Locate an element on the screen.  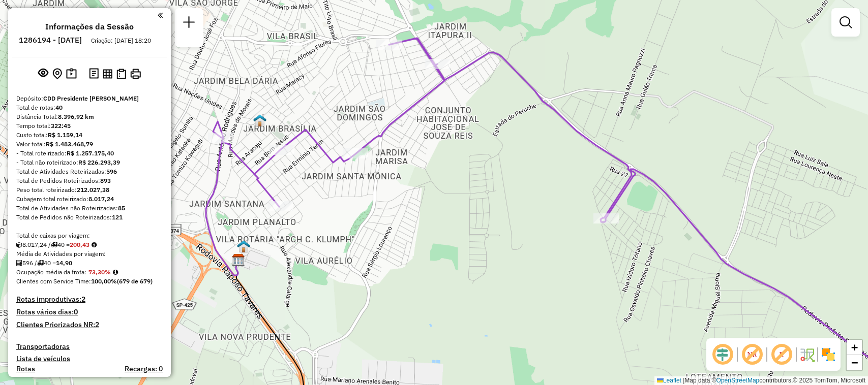
img: Cross PA is located at coordinates (244, 246).